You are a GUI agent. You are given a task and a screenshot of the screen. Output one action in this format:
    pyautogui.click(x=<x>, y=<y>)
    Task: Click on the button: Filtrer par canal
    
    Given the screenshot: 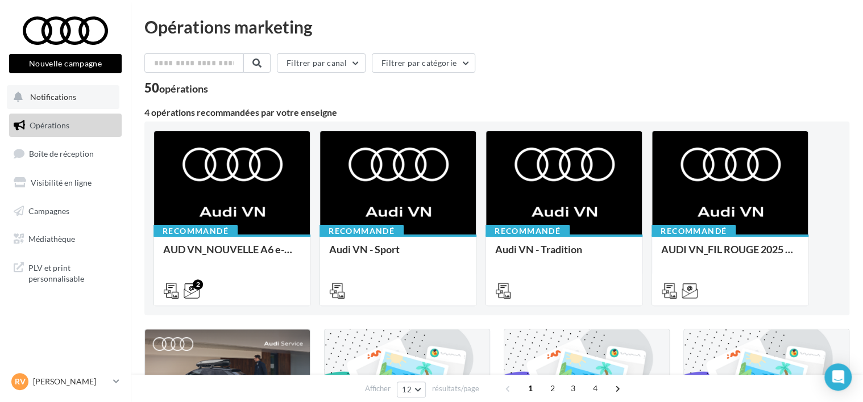 What is the action you would take?
    pyautogui.click(x=321, y=63)
    